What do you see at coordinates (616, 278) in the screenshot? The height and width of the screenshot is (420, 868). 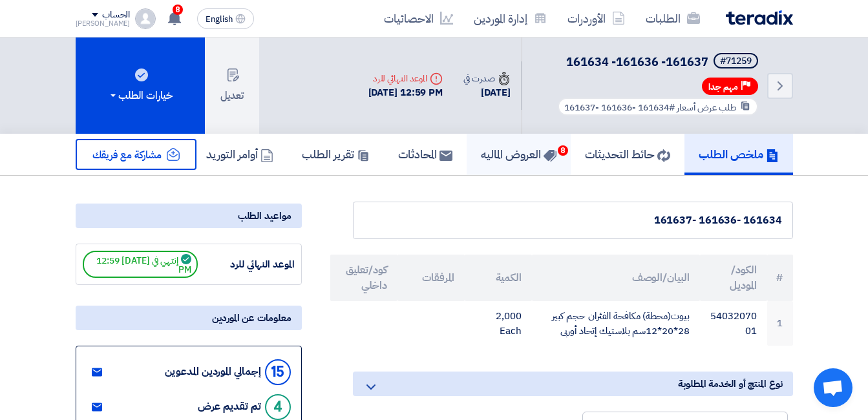 I see `th: البيان/الوصف` at bounding box center [616, 278].